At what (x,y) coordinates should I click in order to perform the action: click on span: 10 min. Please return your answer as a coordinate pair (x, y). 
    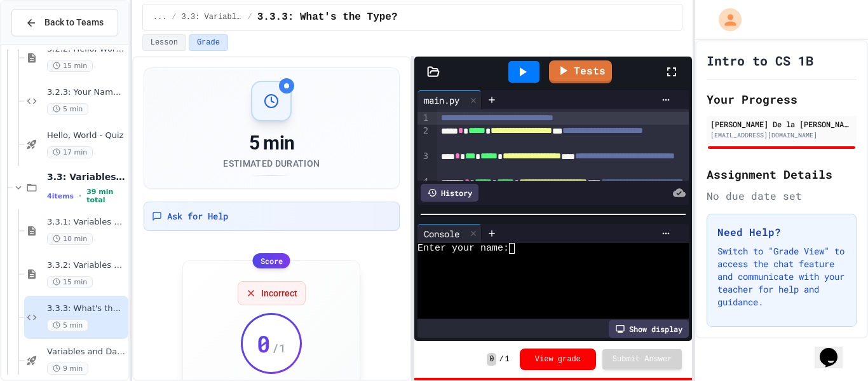
    Looking at the image, I should click on (70, 239).